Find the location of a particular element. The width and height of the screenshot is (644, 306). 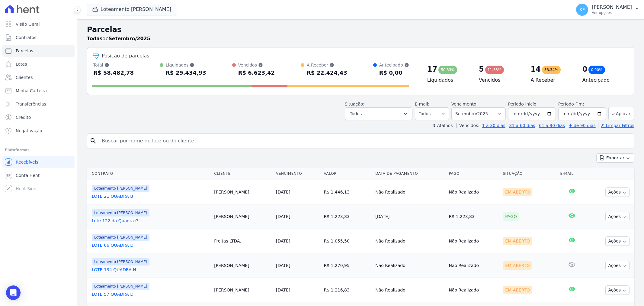

th: Cliente is located at coordinates (242, 173).